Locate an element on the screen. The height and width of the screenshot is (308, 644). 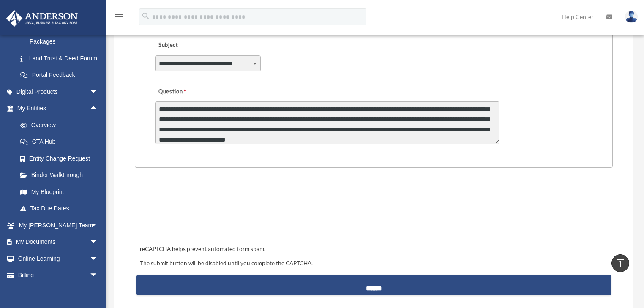
div: reCAPTCHA helps prevent automated form spam. is located at coordinates (374, 249).